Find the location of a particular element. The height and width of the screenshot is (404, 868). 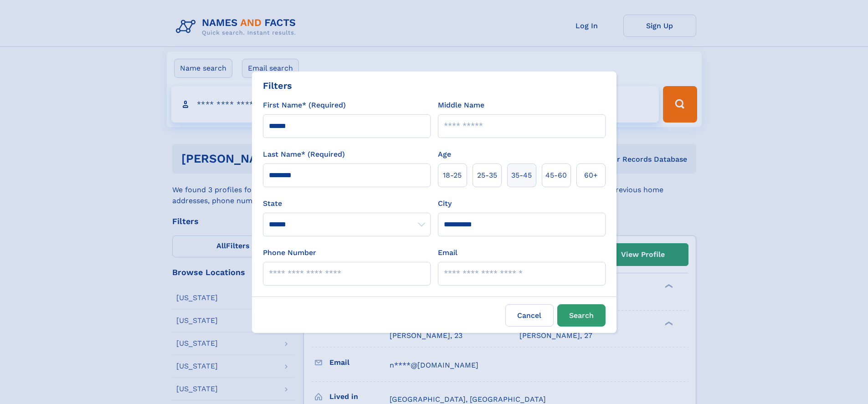

label: Phone Number is located at coordinates (290, 253).